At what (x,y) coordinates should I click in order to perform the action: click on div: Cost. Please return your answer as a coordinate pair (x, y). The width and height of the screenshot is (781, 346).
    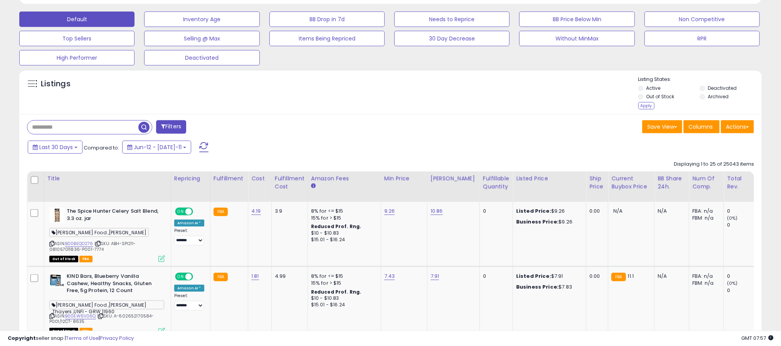
    Looking at the image, I should click on (260, 179).